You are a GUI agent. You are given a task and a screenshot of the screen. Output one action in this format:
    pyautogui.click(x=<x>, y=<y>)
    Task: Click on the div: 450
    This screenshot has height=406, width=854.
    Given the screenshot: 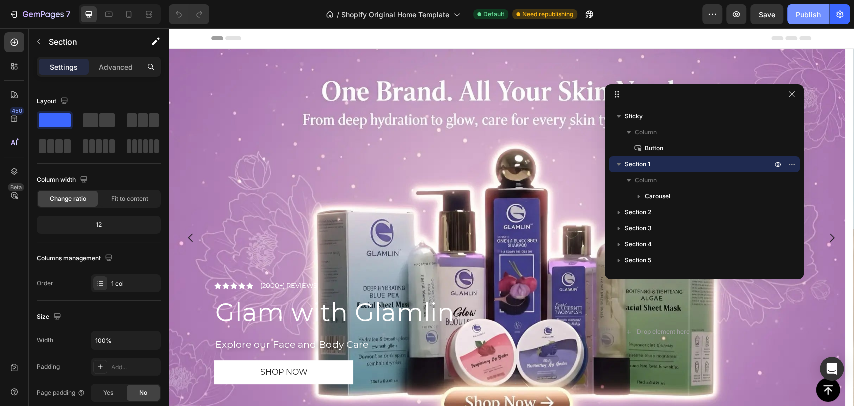 What is the action you would take?
    pyautogui.click(x=17, y=111)
    